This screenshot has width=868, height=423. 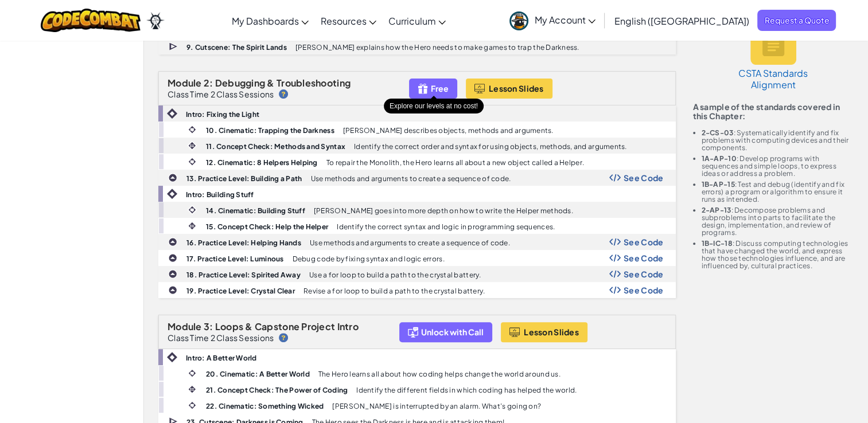 I want to click on a: 16. Practice Level: Helping Hands Use methods and arguments to create a sequence of code. Show Co..., so click(x=417, y=242).